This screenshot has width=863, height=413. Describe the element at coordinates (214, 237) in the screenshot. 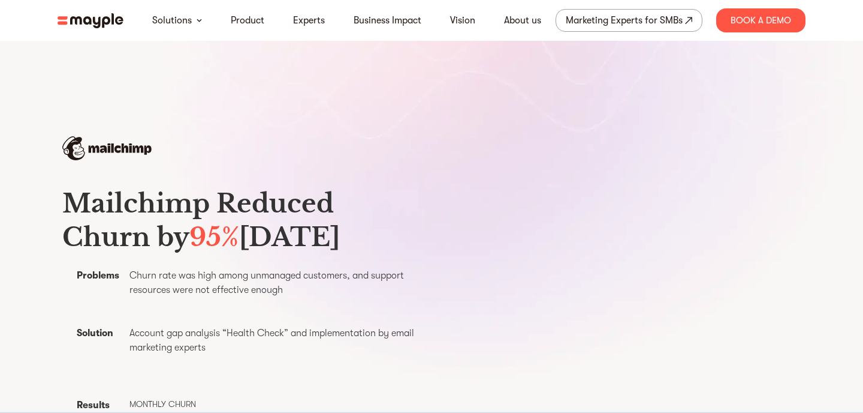

I see `span: 95%` at that location.